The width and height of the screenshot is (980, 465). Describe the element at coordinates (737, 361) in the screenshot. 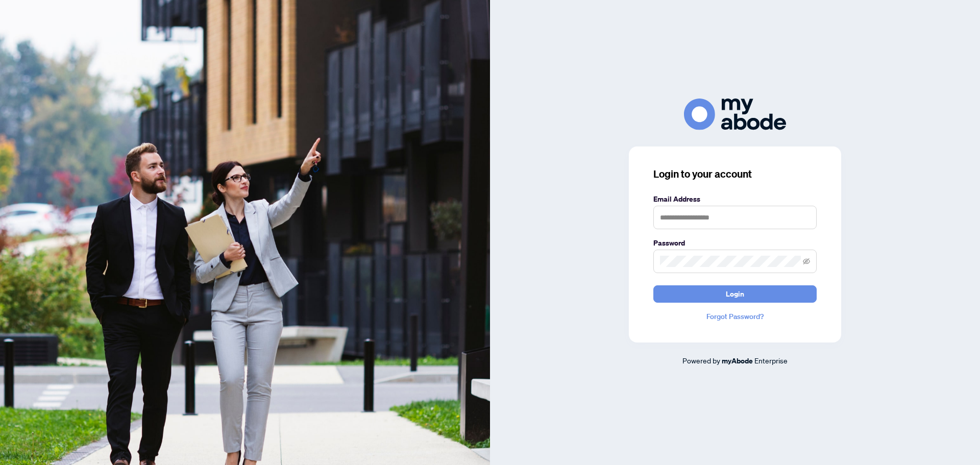

I see `a: myAbode` at that location.